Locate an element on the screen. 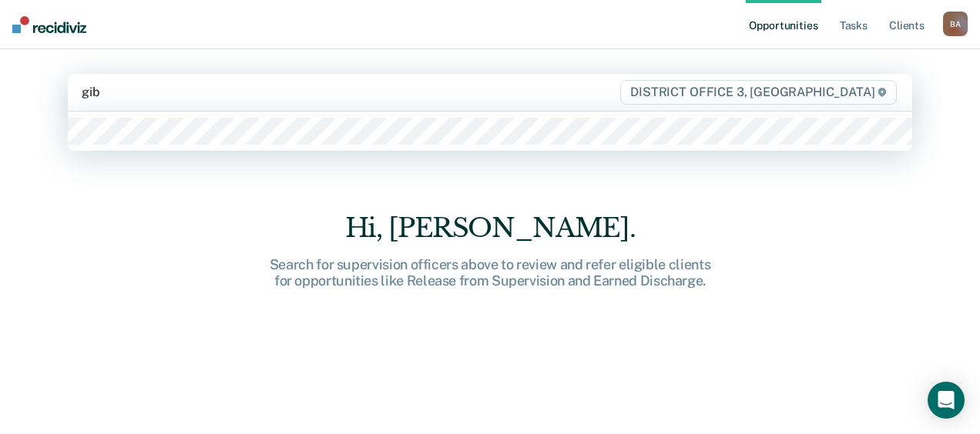 This screenshot has height=434, width=980. div: Search for supervision officers above to review and refer eligible clients for opportunities like... is located at coordinates (490, 273).